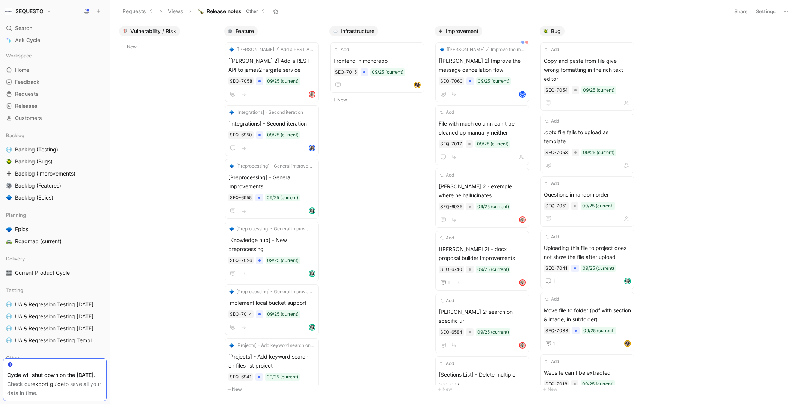 The height and width of the screenshot is (404, 800). What do you see at coordinates (55, 290) in the screenshot?
I see `div: Testing` at bounding box center [55, 290].